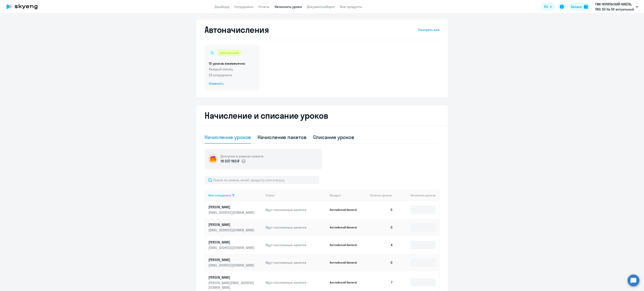 The height and width of the screenshot is (291, 644). What do you see at coordinates (288, 7) in the screenshot?
I see `a: Начислить уроки` at bounding box center [288, 7].